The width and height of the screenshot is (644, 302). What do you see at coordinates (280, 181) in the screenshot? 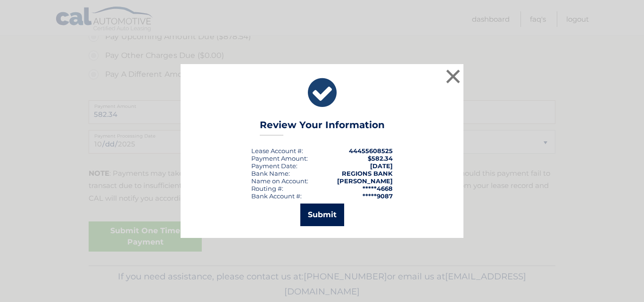
I see `div: Name on Account:` at bounding box center [280, 181].